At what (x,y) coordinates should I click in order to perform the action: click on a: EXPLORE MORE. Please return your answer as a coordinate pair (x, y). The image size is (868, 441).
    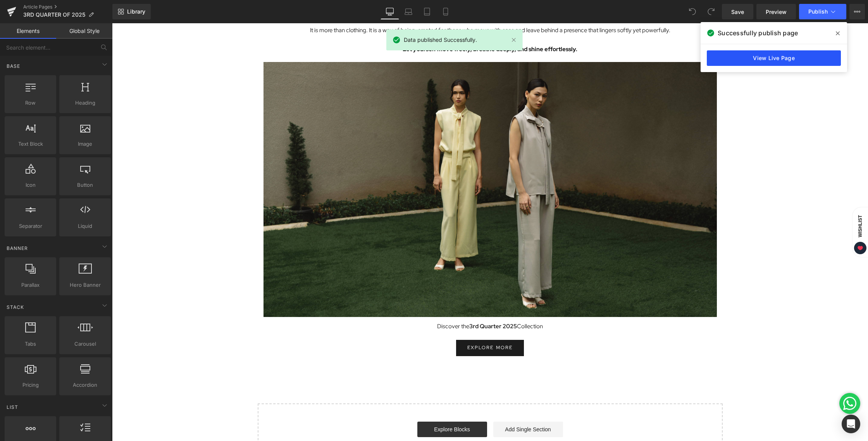
    Looking at the image, I should click on (378, 325).